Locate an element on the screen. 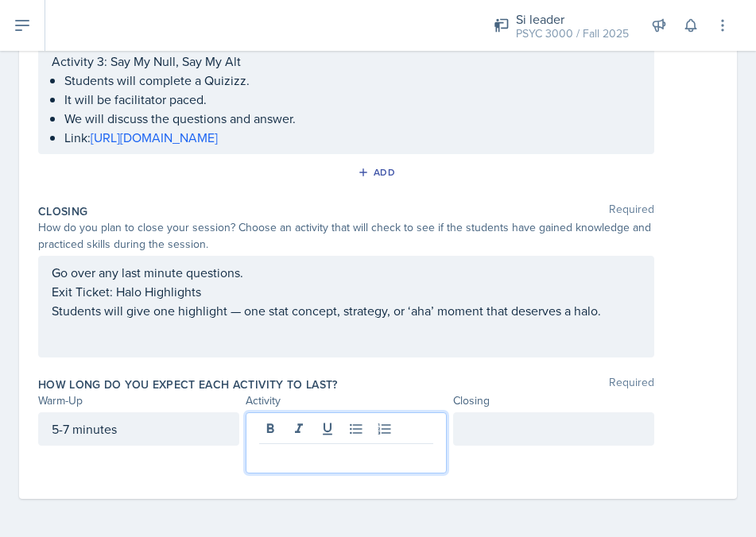  label: Closing is located at coordinates (63, 212).